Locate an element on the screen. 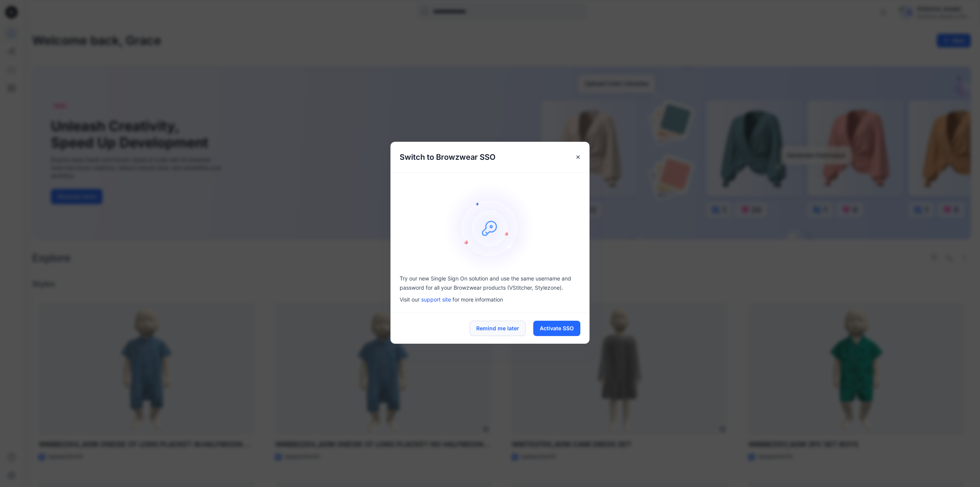 The height and width of the screenshot is (487, 980). button: Remind me later is located at coordinates (498, 328).